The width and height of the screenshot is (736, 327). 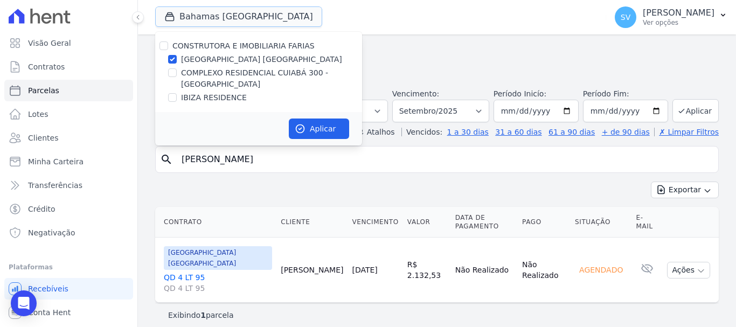 What do you see at coordinates (422, 132) in the screenshot?
I see `label: Vencidos:` at bounding box center [422, 132].